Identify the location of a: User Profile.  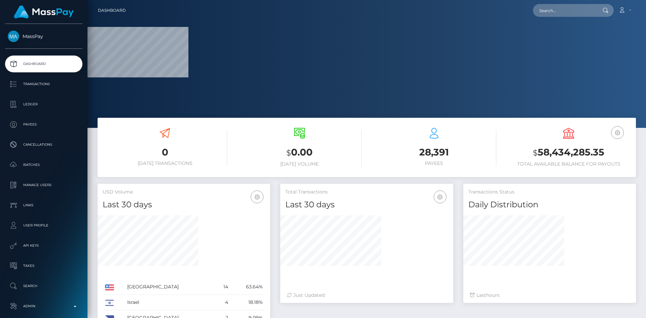
(44, 226).